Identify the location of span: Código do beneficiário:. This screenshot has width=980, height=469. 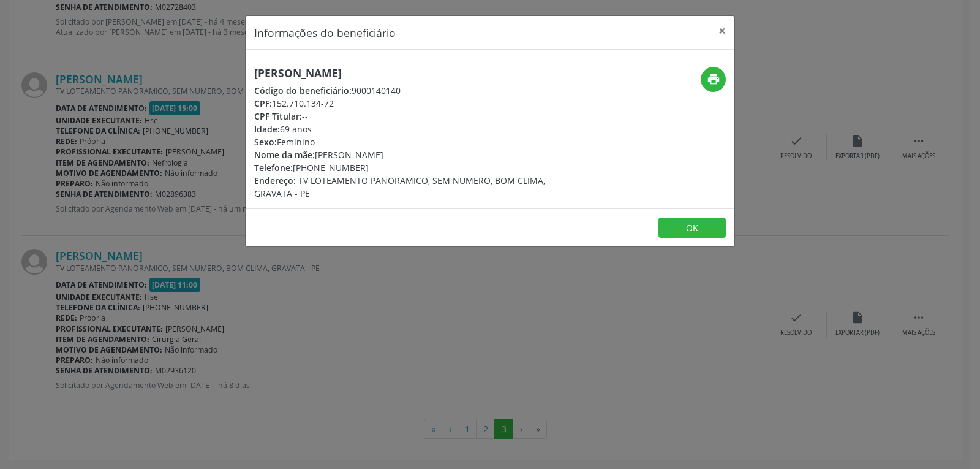
(302, 90).